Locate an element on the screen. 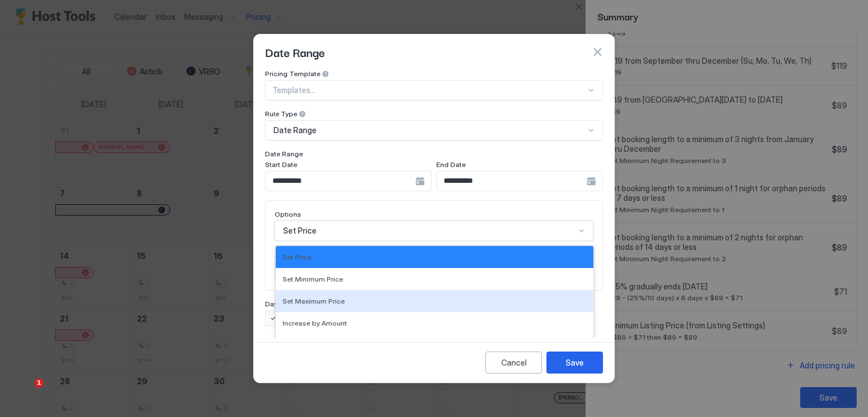 This screenshot has width=868, height=417. button: Save is located at coordinates (575, 362).